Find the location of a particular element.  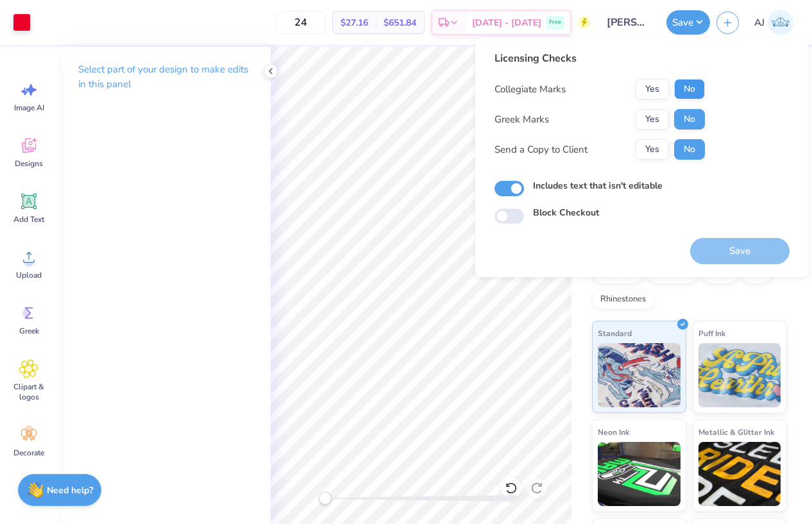

label: Includes text that isn't editable is located at coordinates (598, 185).